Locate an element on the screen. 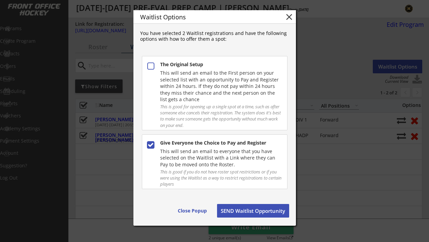 This screenshot has height=242, width=429. button: close is located at coordinates (289, 17).